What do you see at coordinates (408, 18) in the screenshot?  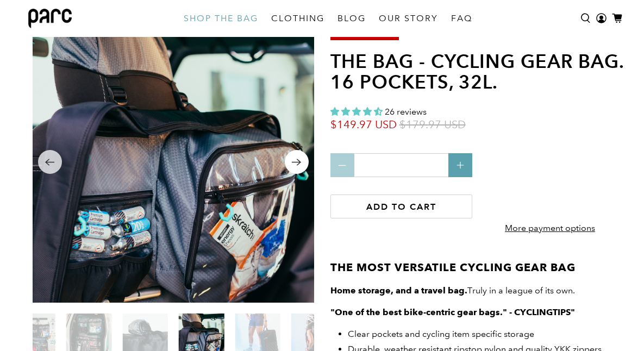 I see `a: OUR STORY` at bounding box center [408, 18].